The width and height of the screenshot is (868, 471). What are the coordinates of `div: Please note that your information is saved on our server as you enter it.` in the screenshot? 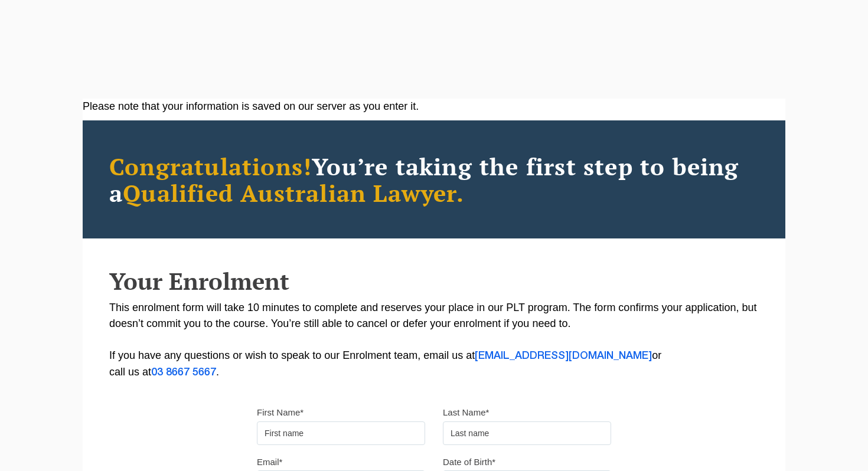 It's located at (434, 107).